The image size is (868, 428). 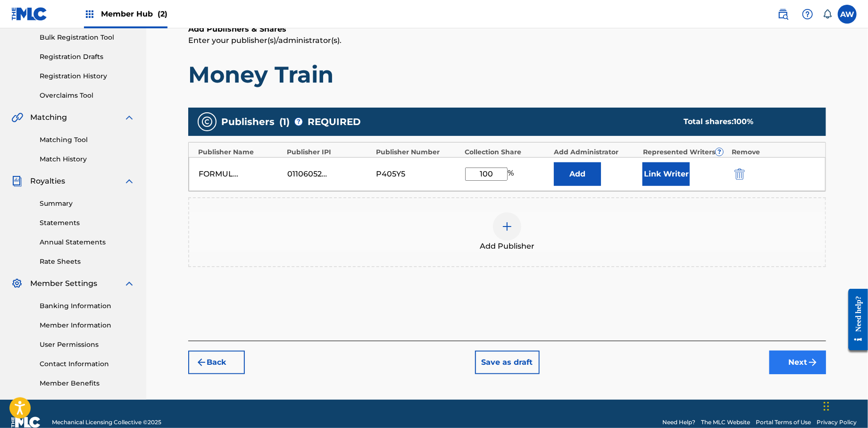 What do you see at coordinates (87, 223) in the screenshot?
I see `a: Statements` at bounding box center [87, 223].